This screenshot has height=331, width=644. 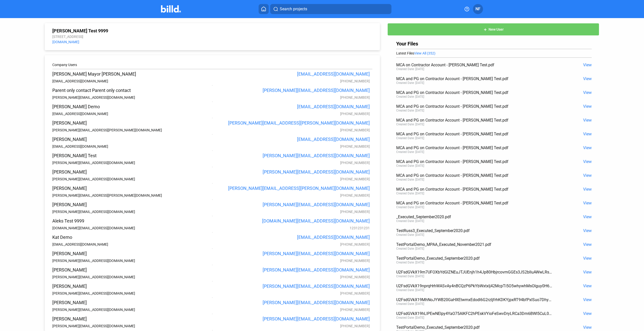 I want to click on div: 1231231231, so click(x=290, y=228).